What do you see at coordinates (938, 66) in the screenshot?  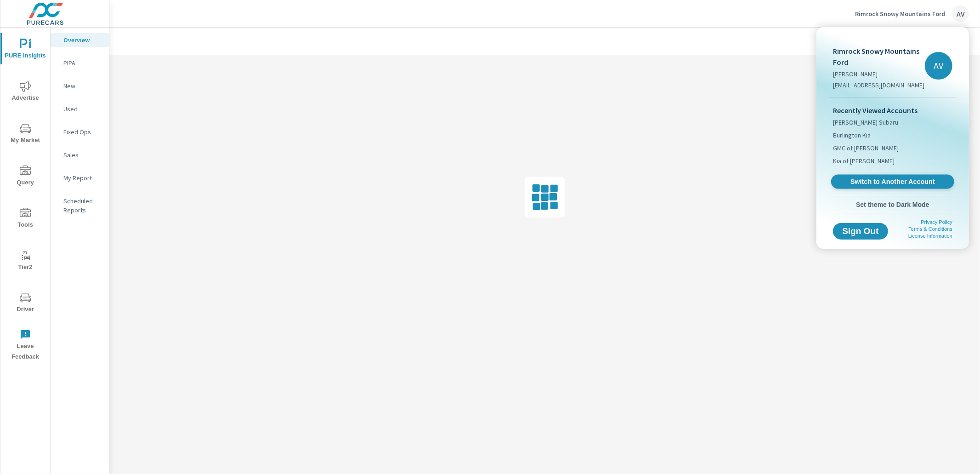 I see `div: AV` at bounding box center [938, 66].